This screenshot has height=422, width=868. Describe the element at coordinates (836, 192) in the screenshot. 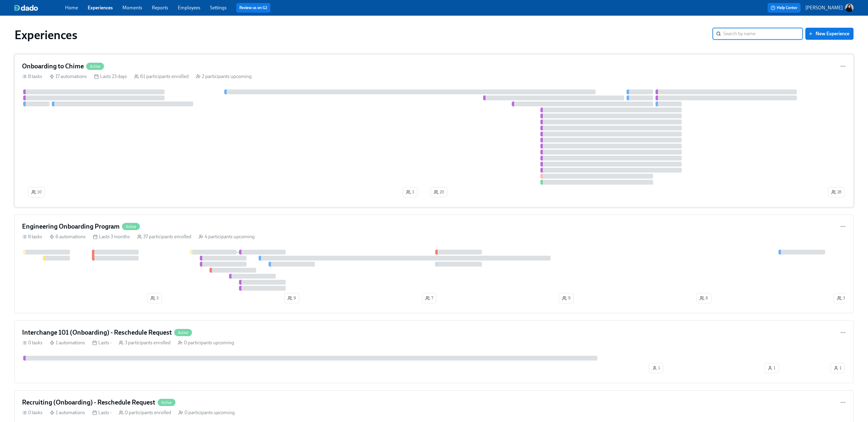

I see `span: 28` at that location.